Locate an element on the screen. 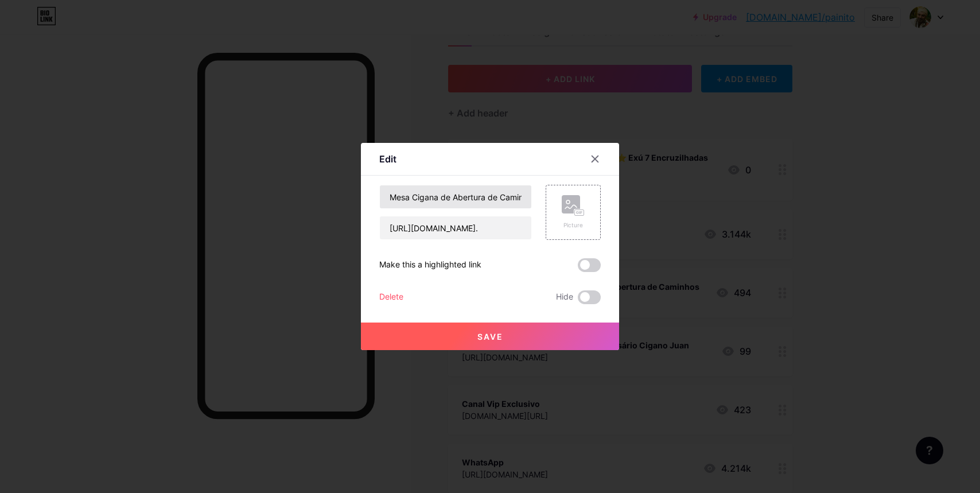  div: Make this a highlighted link is located at coordinates (430, 265).